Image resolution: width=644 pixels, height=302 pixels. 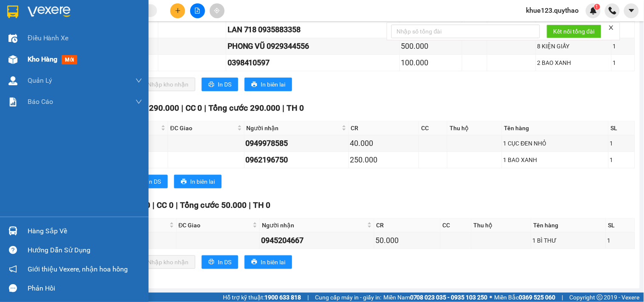 I want to click on span: Cung cấp máy in - giấy in:, so click(x=348, y=297).